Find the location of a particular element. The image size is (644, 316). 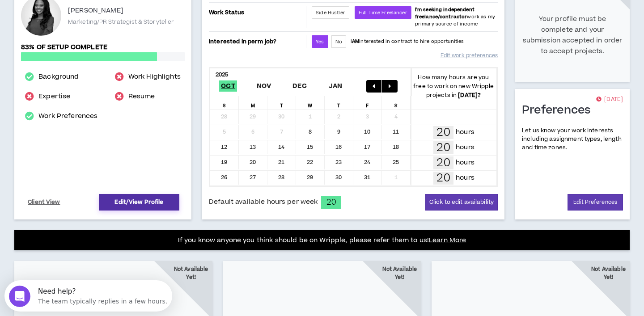

div: M is located at coordinates (253, 103).